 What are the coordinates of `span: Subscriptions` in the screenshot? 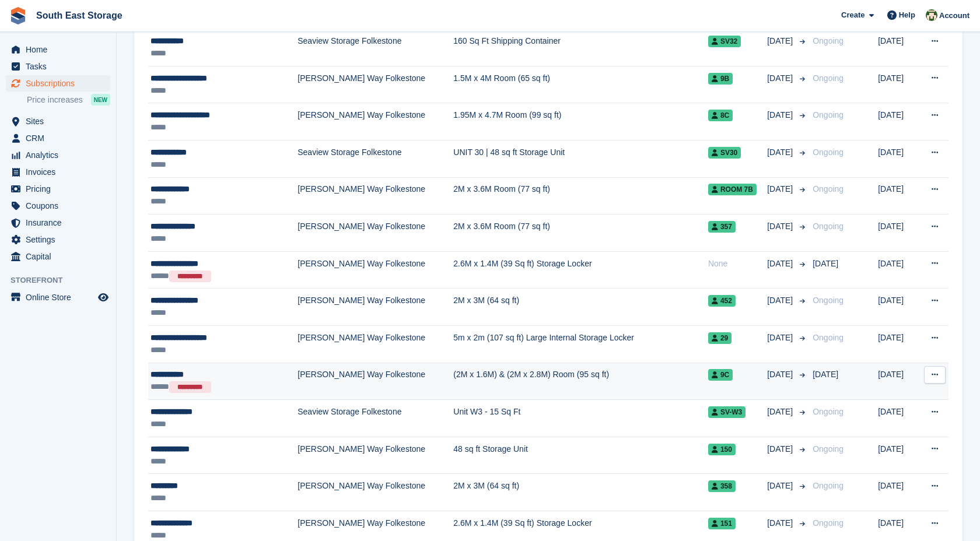 It's located at (61, 83).